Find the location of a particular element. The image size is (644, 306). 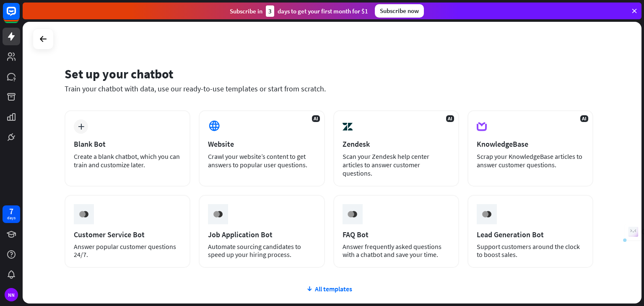

a: 7 days is located at coordinates (12, 214).